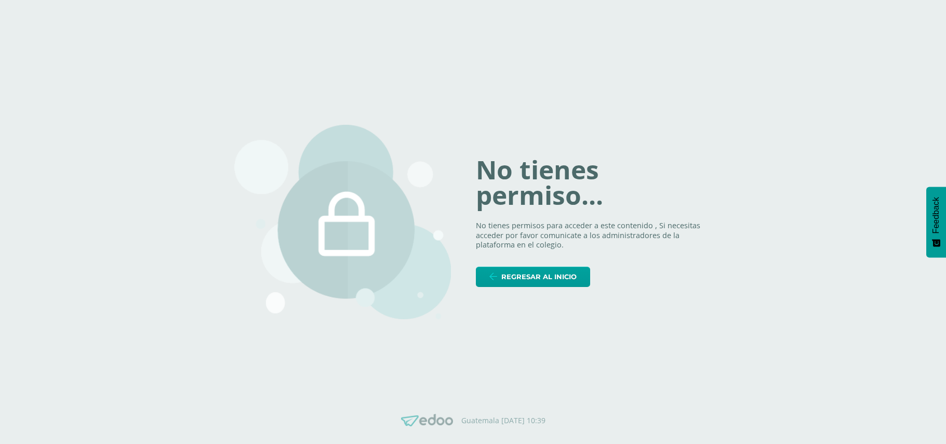 This screenshot has height=444, width=946. Describe the element at coordinates (533, 276) in the screenshot. I see `a: Regresar al inicio` at that location.